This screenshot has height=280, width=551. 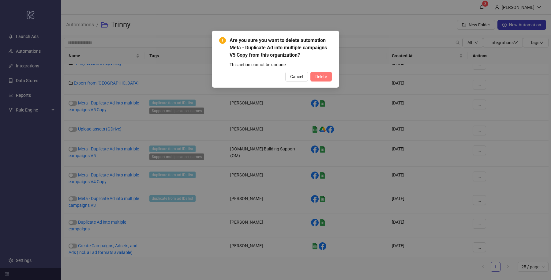 I want to click on span: exclamation-circle, so click(x=223, y=40).